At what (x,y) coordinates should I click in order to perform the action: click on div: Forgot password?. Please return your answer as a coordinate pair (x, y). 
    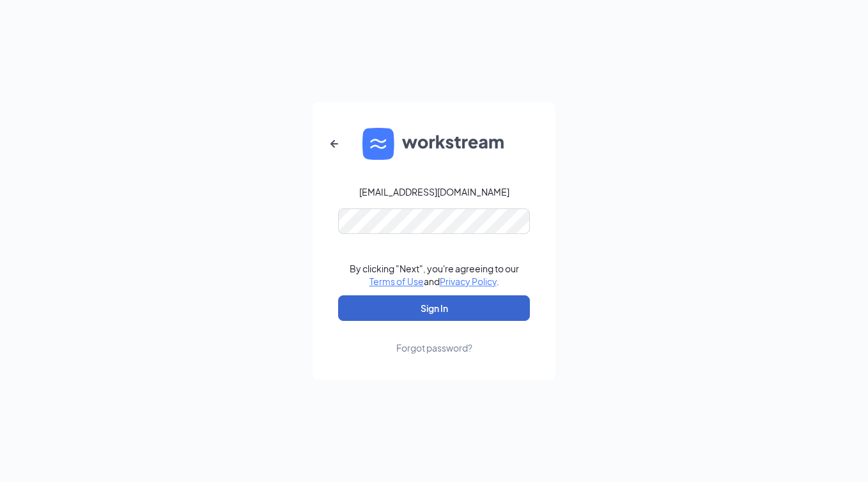
    Looking at the image, I should click on (434, 348).